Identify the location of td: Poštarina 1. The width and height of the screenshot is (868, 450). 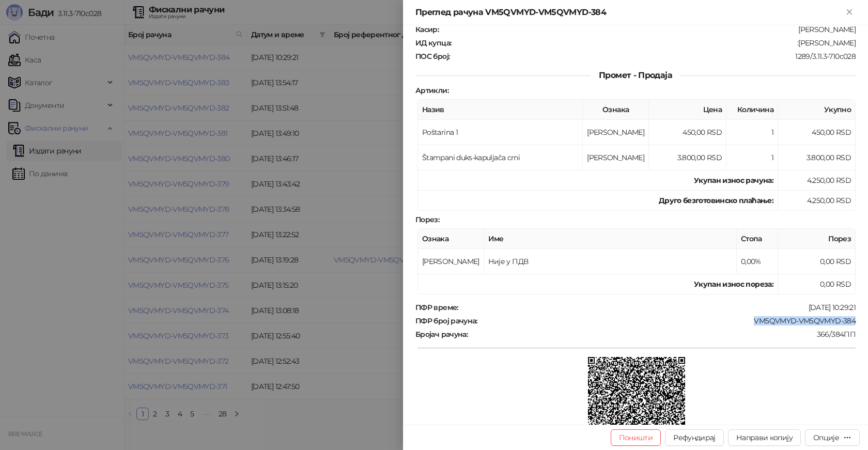
(500, 133).